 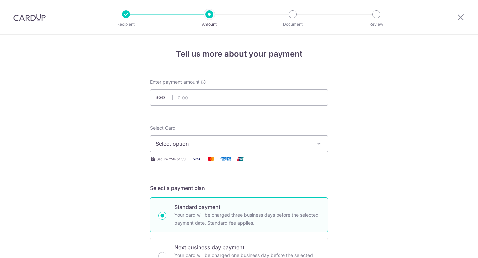 I want to click on span: SGD, so click(x=164, y=98).